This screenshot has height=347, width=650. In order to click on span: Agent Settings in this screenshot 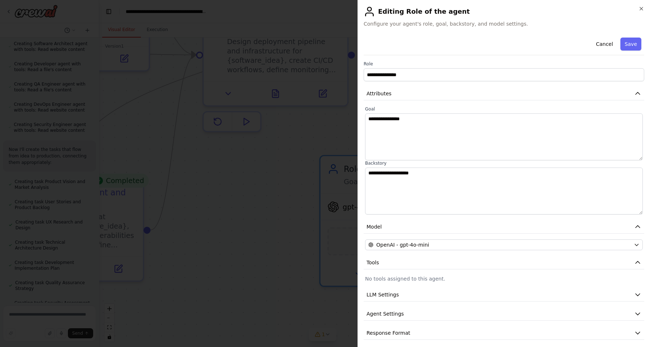, I will do `click(385, 314)`.